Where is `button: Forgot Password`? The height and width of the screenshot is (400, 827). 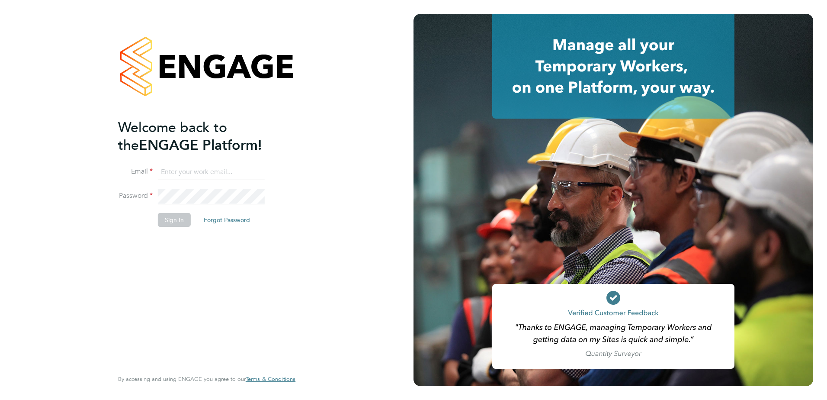 button: Forgot Password is located at coordinates (227, 220).